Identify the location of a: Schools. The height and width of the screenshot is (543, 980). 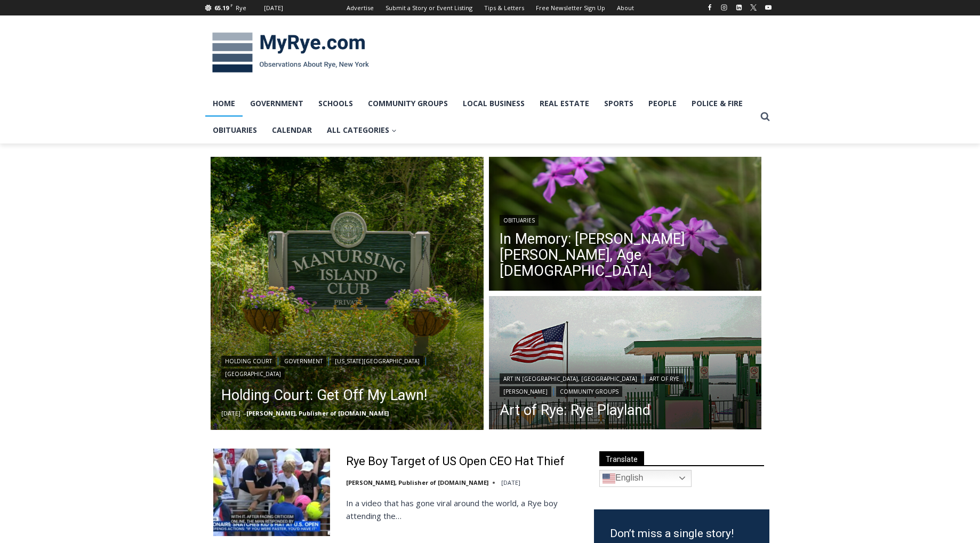
(335, 104).